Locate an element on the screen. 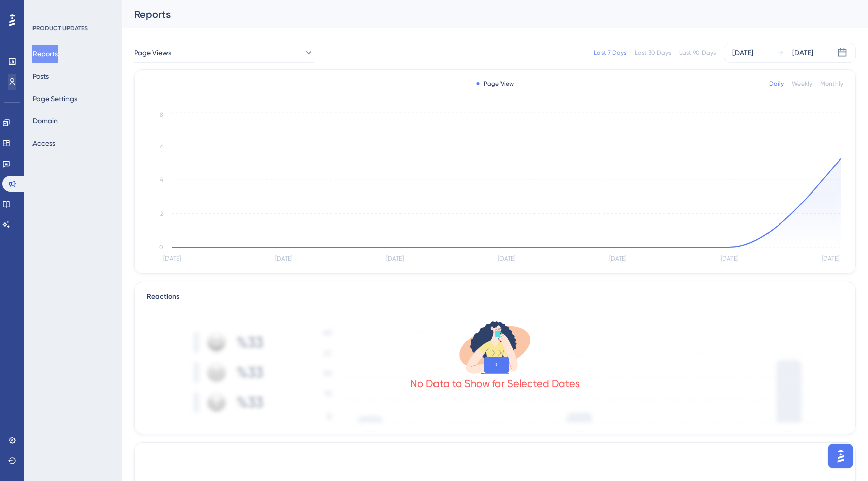 Image resolution: width=868 pixels, height=481 pixels. div: Page View is located at coordinates (495, 84).